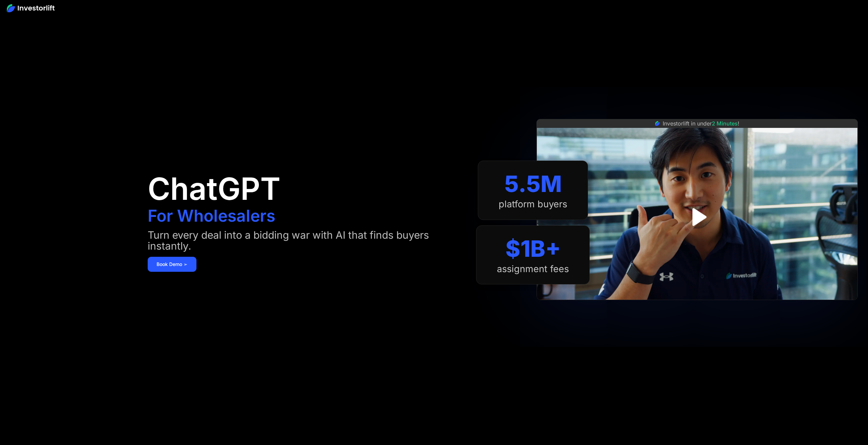 This screenshot has height=445, width=868. What do you see at coordinates (532, 269) in the screenshot?
I see `div: assignment fees` at bounding box center [532, 269].